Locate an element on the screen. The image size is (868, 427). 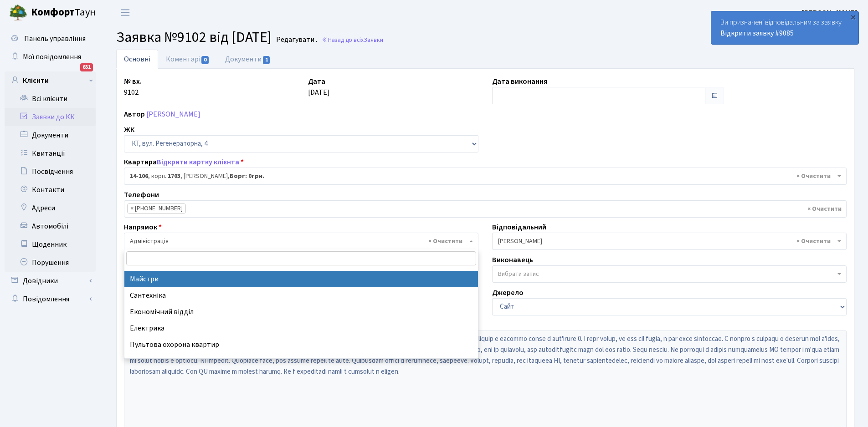
span: Вибрати запис is located at coordinates (519, 274).